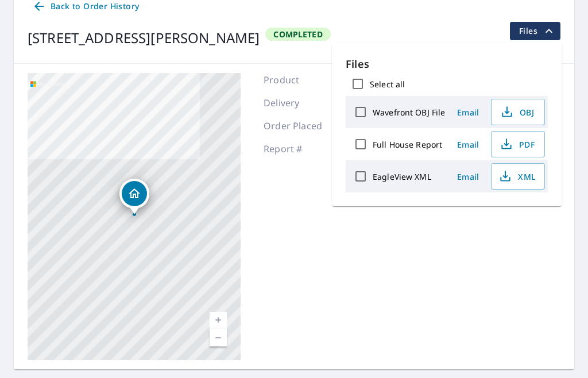 Image resolution: width=588 pixels, height=378 pixels. I want to click on label: Select all, so click(387, 84).